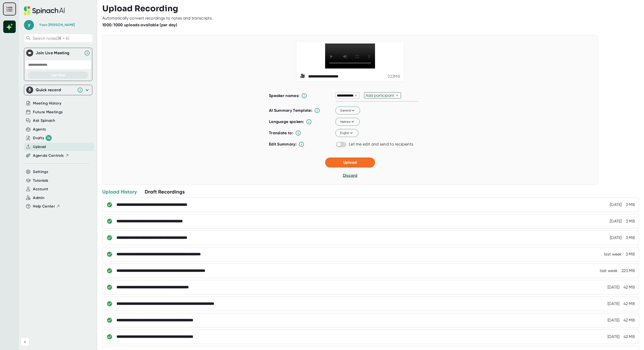 The height and width of the screenshot is (350, 644). Describe the element at coordinates (286, 121) in the screenshot. I see `b: Language spoken:` at that location.